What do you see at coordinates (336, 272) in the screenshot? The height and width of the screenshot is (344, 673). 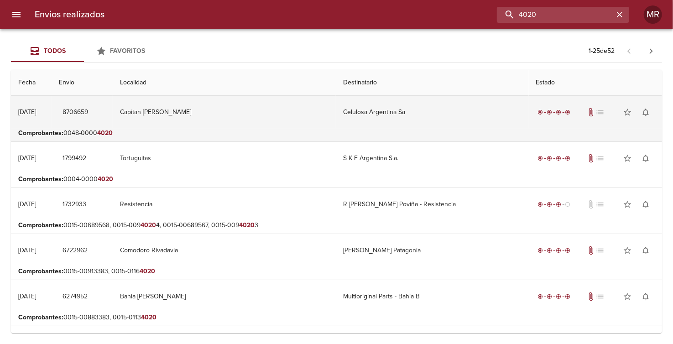 I see `p: 0015-00913383, 0015-0116` at bounding box center [336, 272].